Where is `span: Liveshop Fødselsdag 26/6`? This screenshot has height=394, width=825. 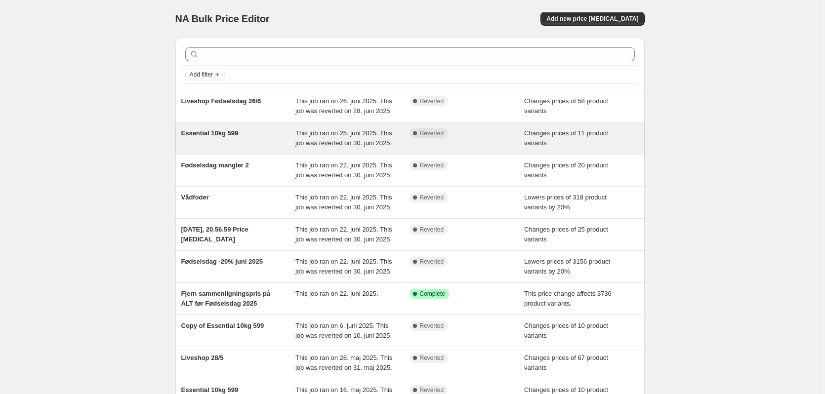
span: Liveshop Fødselsdag 26/6 is located at coordinates (221, 101).